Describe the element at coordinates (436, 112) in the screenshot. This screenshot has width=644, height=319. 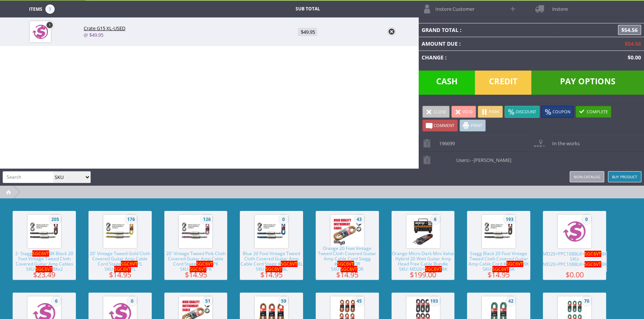
I see `a: Close` at that location.